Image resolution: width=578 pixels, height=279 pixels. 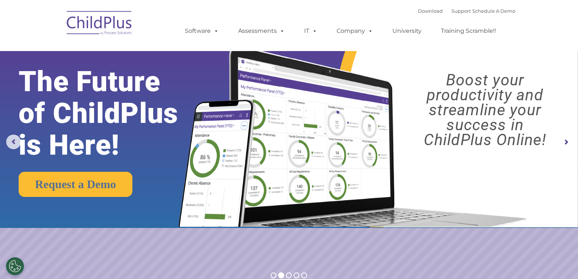 I want to click on a: Download, so click(x=430, y=11).